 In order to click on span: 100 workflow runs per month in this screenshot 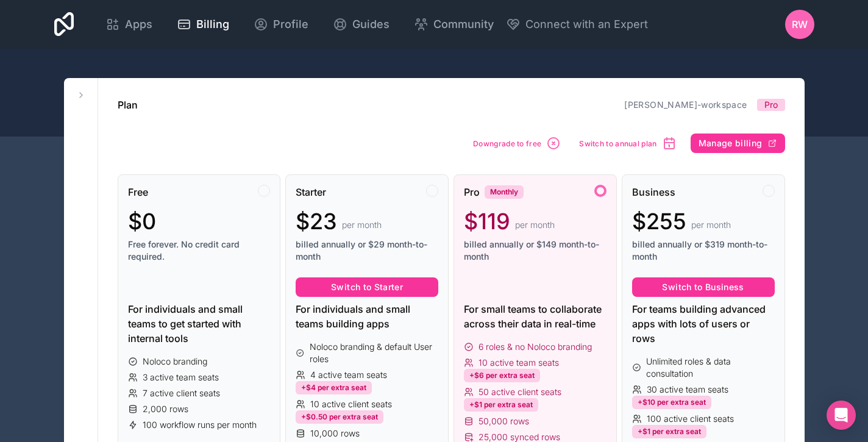, I will do `click(199, 425)`.